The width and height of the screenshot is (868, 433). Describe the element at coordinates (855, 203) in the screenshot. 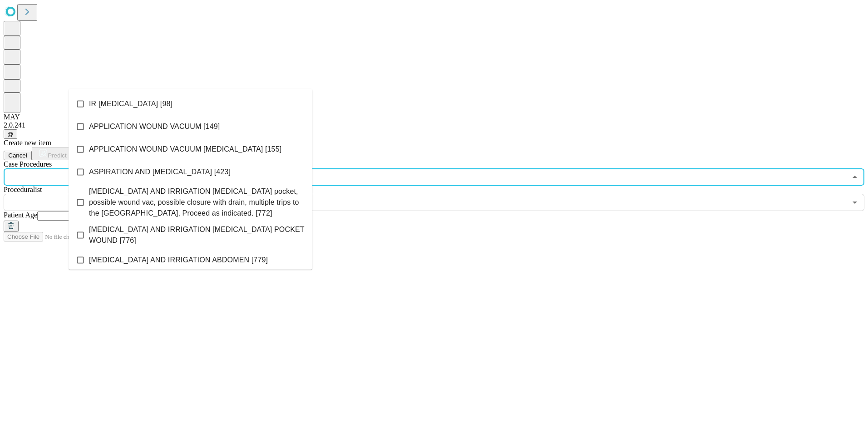

I see `button: Open` at that location.